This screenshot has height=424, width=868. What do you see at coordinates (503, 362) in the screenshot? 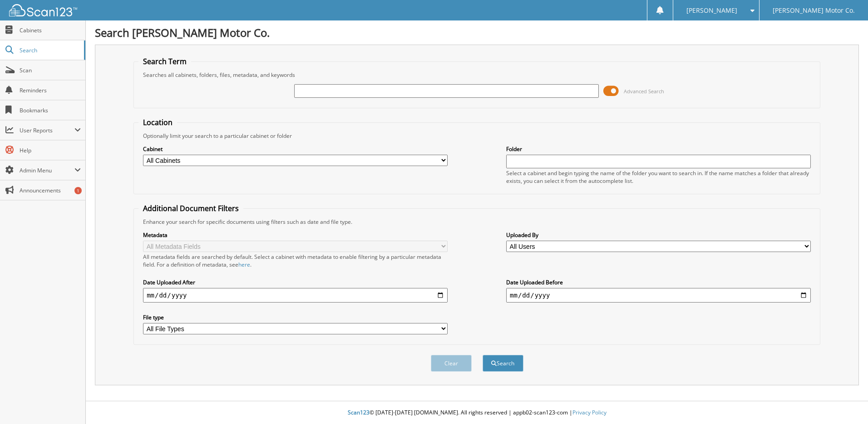
I see `button: Search` at bounding box center [503, 362].